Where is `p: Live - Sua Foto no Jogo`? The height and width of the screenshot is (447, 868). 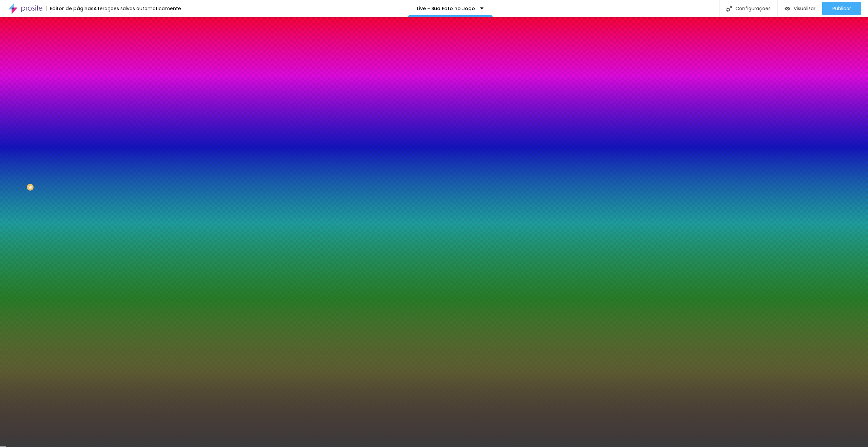 p: Live - Sua Foto no Jogo is located at coordinates (446, 9).